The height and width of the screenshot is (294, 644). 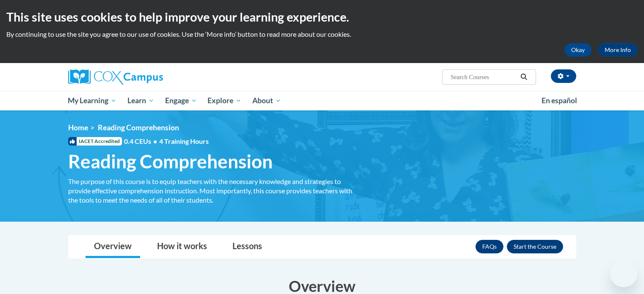 What do you see at coordinates (92, 101) in the screenshot?
I see `span: My Learning` at bounding box center [92, 101].